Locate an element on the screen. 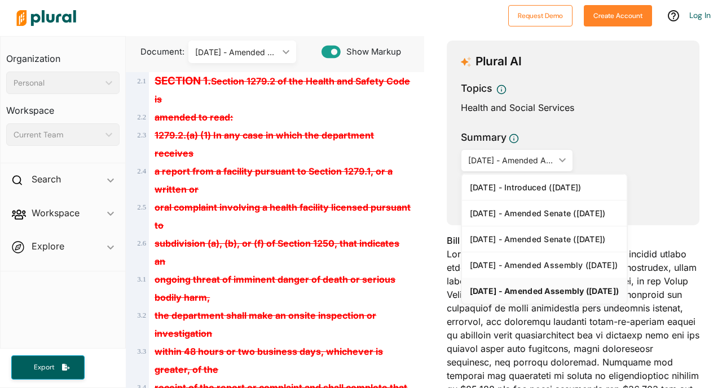 This screenshot has width=722, height=388. h3: Summary is located at coordinates (483, 138).